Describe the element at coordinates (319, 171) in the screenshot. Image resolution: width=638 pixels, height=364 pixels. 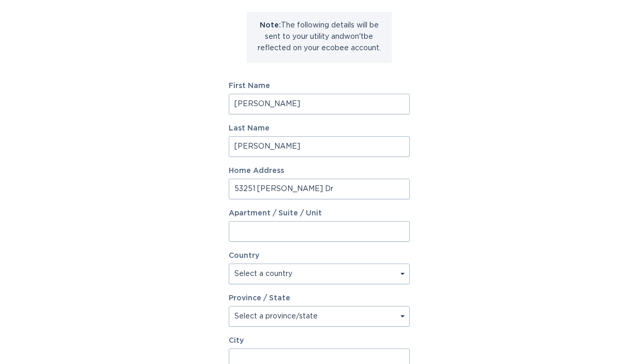
I see `label: Home Address` at that location.